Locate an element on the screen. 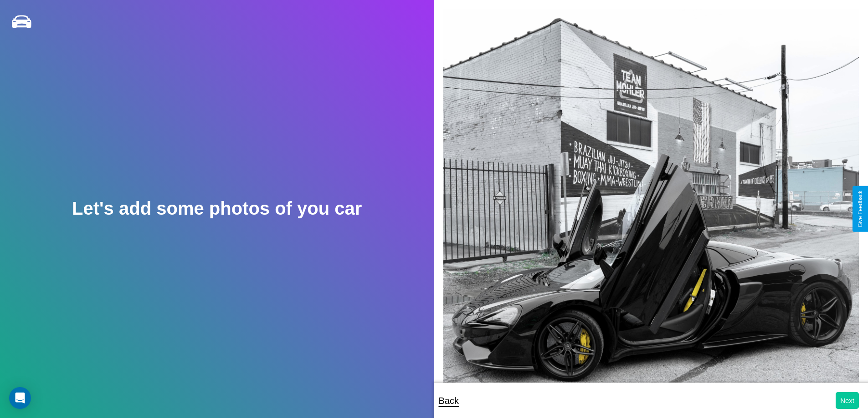 The width and height of the screenshot is (868, 418). div: Open Intercom Messenger is located at coordinates (20, 398).